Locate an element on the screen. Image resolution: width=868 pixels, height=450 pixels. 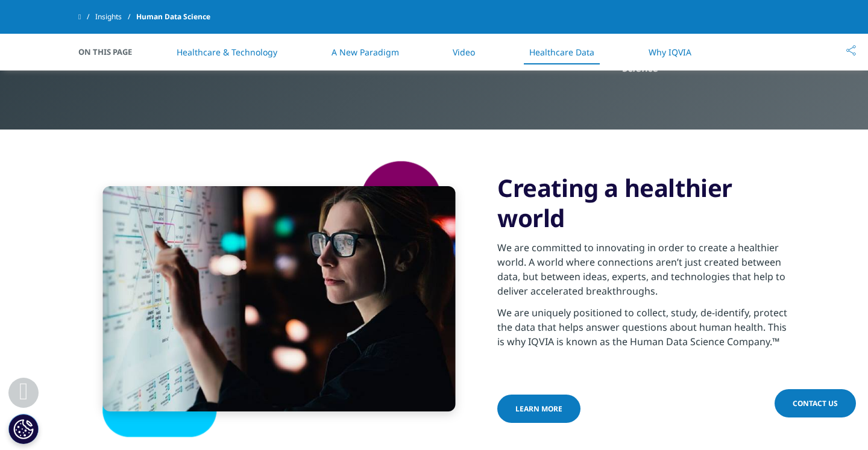
img: shape-2.png is located at coordinates (278, 300).